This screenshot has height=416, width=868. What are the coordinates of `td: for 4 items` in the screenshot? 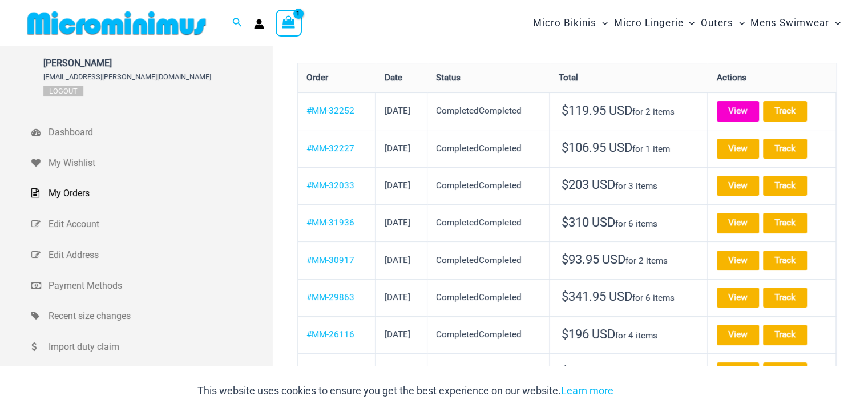 It's located at (628, 334).